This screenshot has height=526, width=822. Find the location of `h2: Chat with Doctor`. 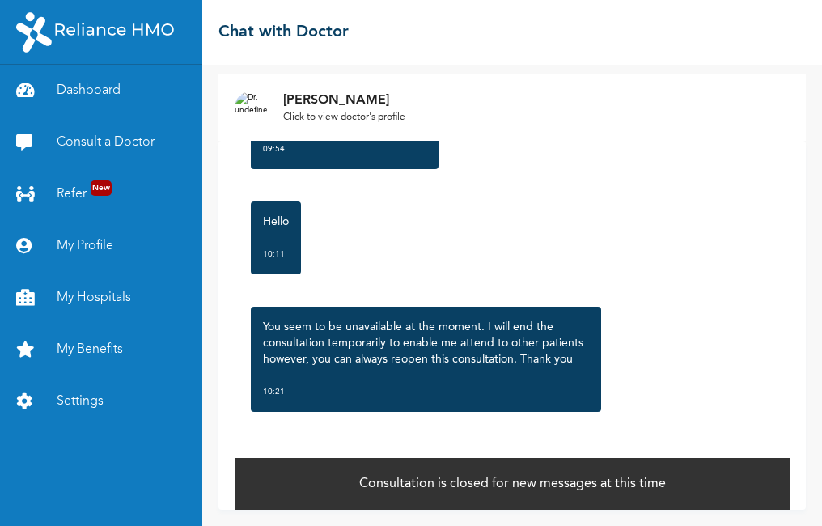

h2: Chat with Doctor is located at coordinates (283, 32).